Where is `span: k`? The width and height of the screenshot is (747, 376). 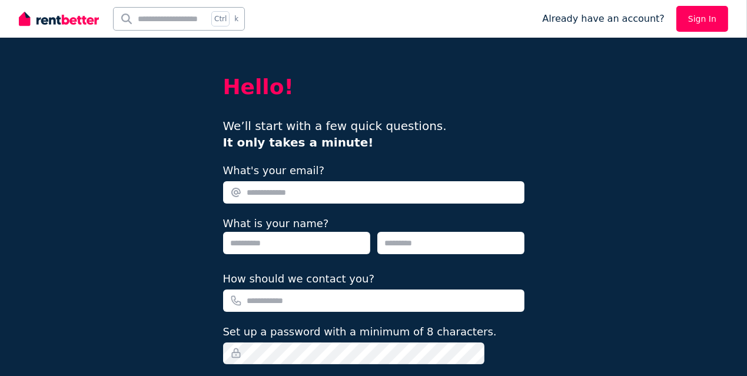
span: k is located at coordinates (236, 19).